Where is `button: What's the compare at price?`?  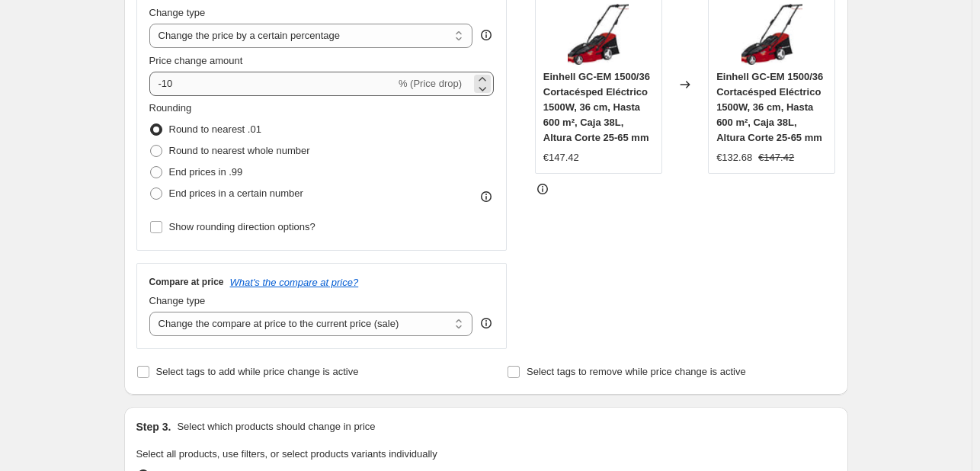 button: What's the compare at price? is located at coordinates (294, 282).